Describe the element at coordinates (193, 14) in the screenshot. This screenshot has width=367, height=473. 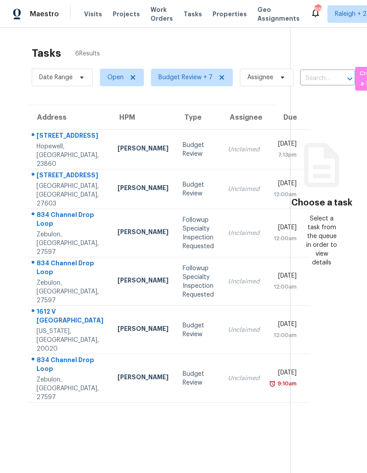
I see `span: Tasks` at that location.